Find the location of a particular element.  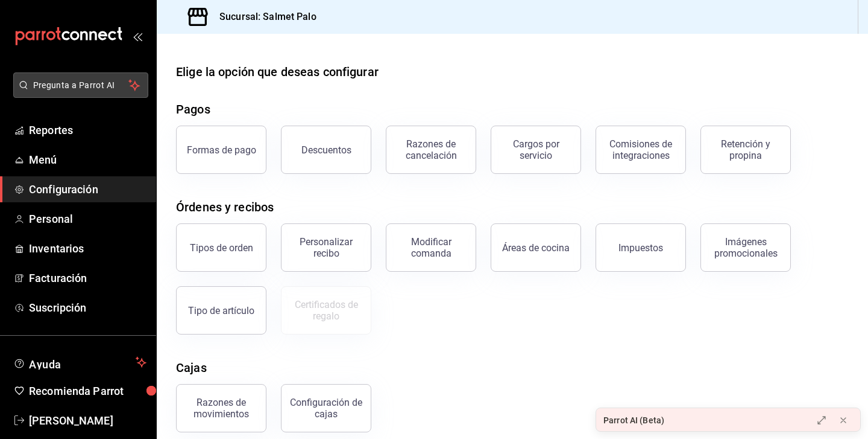

button: Cargos por servicio is located at coordinates (537, 149).